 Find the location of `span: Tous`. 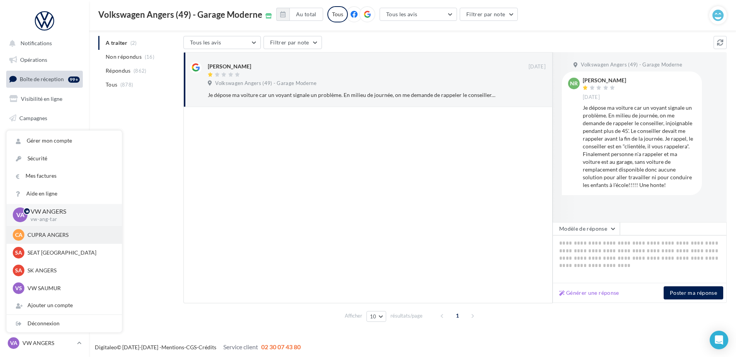

span: Tous is located at coordinates (111, 85).